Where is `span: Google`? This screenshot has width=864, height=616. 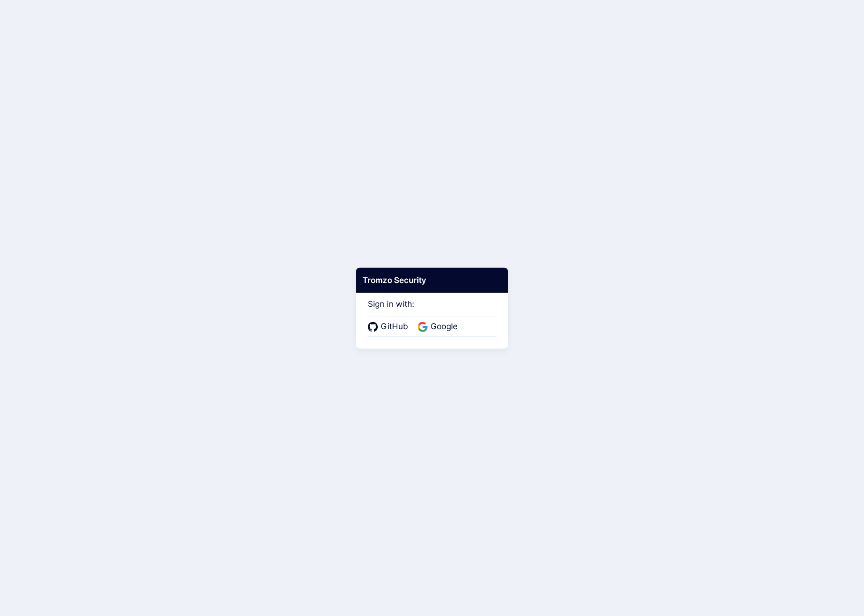
span: Google is located at coordinates (444, 326).